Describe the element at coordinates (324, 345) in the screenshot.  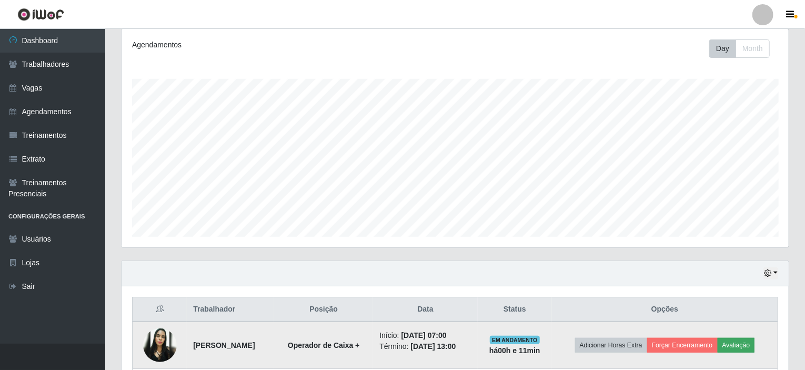
I see `strong: Operador de Caixa +` at that location.